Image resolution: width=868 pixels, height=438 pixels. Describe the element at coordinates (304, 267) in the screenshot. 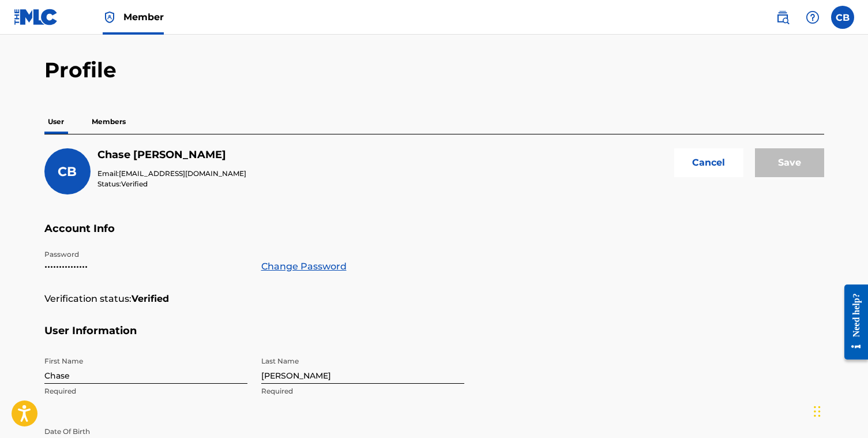

I see `a: Change Password` at that location.